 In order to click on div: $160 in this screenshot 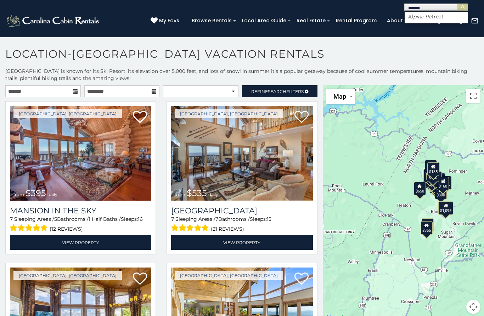, I will do `click(443, 184)`.